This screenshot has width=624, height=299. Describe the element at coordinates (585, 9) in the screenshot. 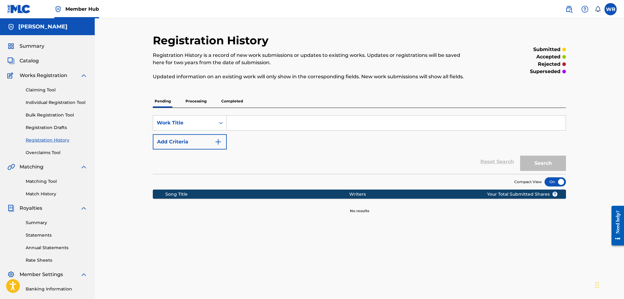

I see `div: Help` at that location.